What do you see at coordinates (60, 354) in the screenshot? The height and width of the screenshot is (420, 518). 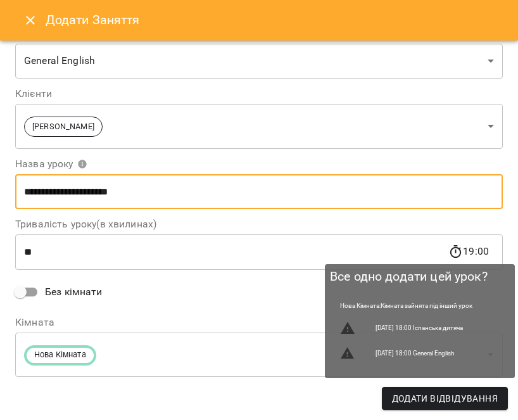 I see `span: Нова Кімната` at bounding box center [60, 354].